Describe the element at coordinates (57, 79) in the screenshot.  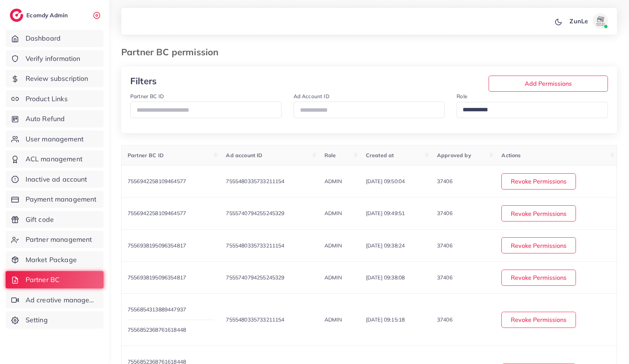
I see `span: Review subscription` at that location.